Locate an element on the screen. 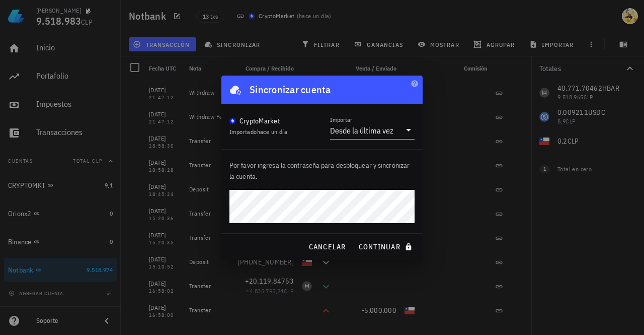 This screenshot has width=644, height=335. div: CryptoMarket is located at coordinates (260, 121).